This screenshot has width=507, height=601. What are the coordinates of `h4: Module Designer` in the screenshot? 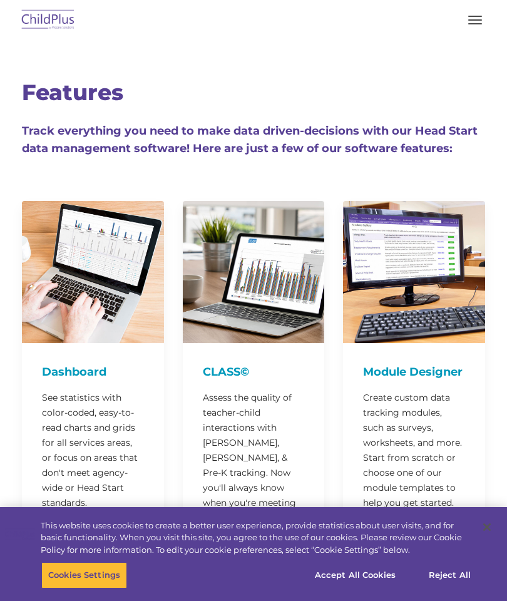 It's located at (414, 372).